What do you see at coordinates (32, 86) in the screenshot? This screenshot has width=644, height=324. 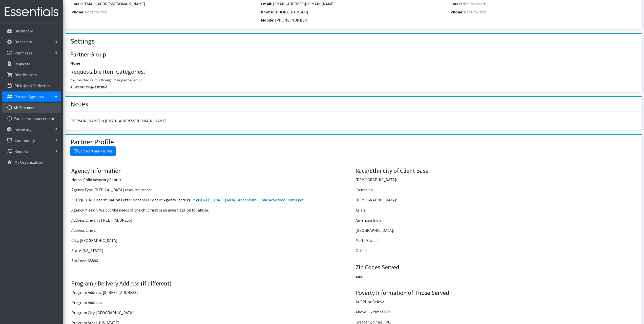 I see `p: Pick Ups & Deliveries` at bounding box center [32, 86].